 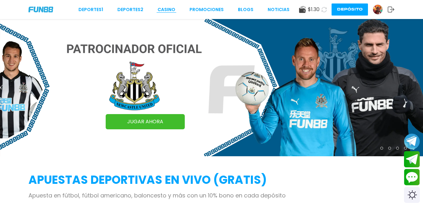 I want to click on img: Company Logo, so click(x=41, y=9).